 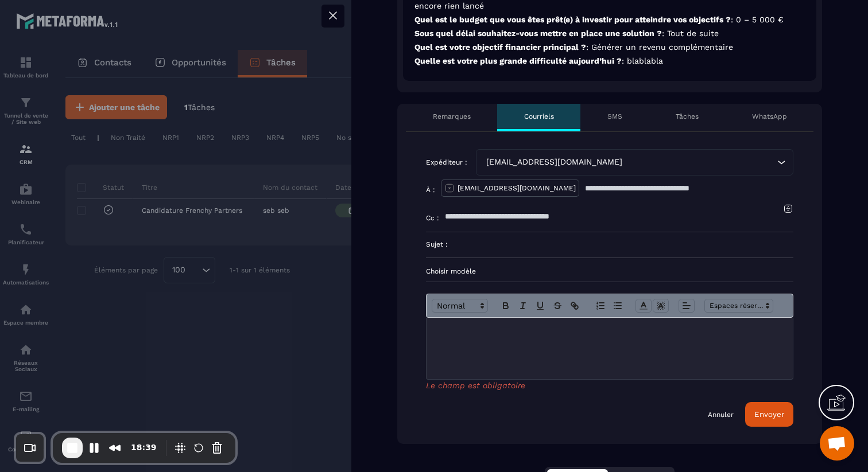 I want to click on span: Le champ est obligatoire, so click(x=475, y=385).